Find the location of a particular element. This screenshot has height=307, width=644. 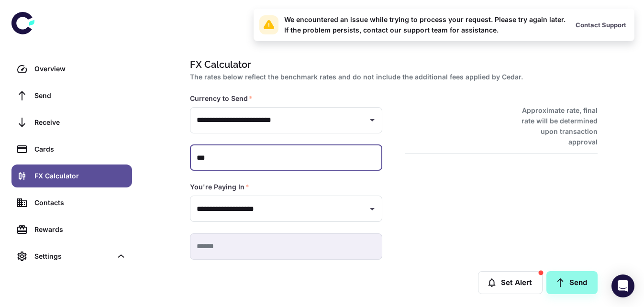

div: Overview is located at coordinates (80, 69).